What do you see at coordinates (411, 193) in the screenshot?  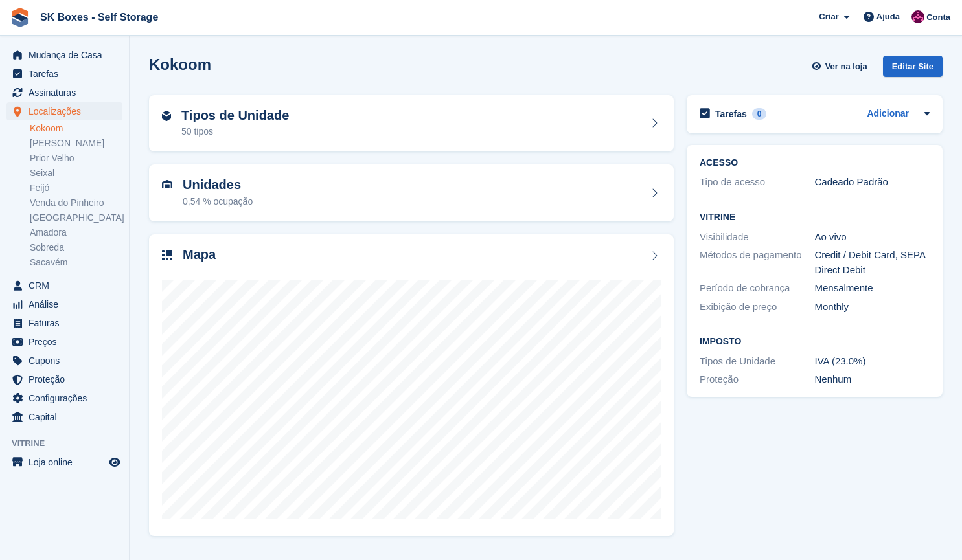 I see `a: Unidades 0,54 % ocupação` at bounding box center [411, 193].